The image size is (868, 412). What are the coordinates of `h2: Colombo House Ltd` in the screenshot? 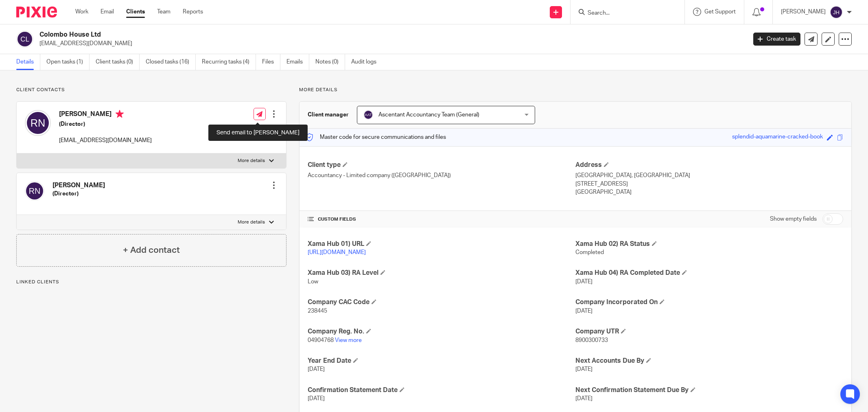 It's located at (320, 35).